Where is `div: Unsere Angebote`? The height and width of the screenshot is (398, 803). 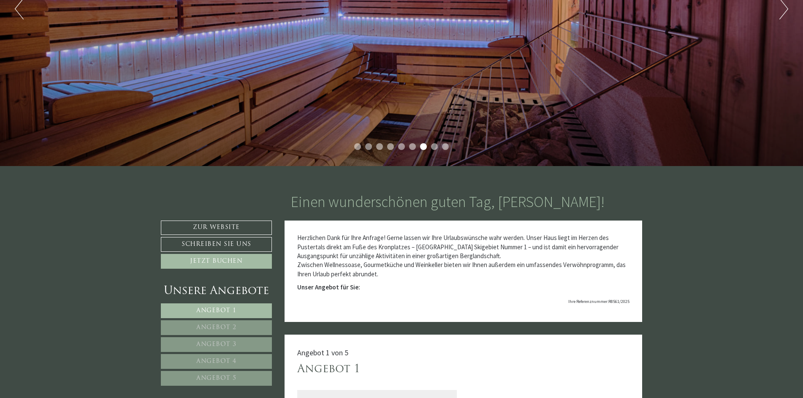
div: Unsere Angebote is located at coordinates (216, 291).